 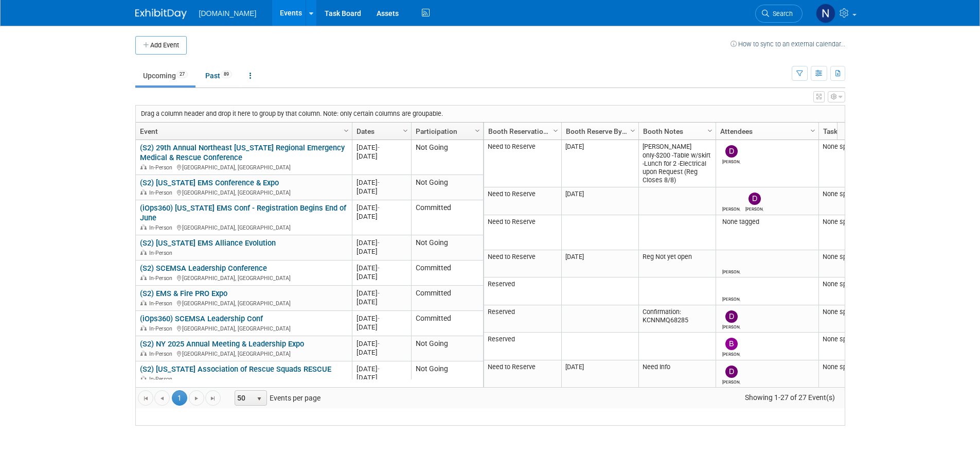 I want to click on img: ExhibitDay, so click(x=161, y=14).